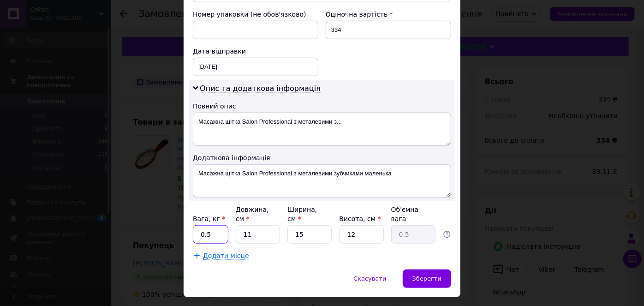  Describe the element at coordinates (322, 106) in the screenshot. I see `div: Повний опис` at that location.